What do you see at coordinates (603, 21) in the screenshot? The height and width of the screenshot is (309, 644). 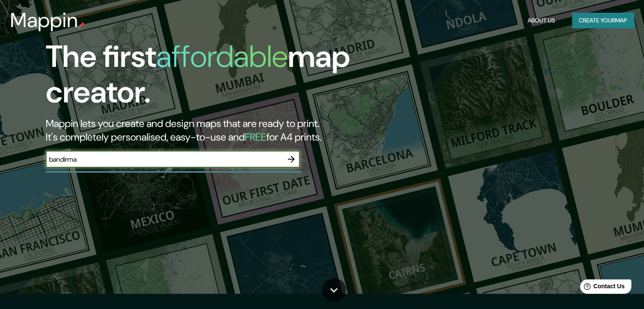 I see `button: Create yourmap` at bounding box center [603, 21].